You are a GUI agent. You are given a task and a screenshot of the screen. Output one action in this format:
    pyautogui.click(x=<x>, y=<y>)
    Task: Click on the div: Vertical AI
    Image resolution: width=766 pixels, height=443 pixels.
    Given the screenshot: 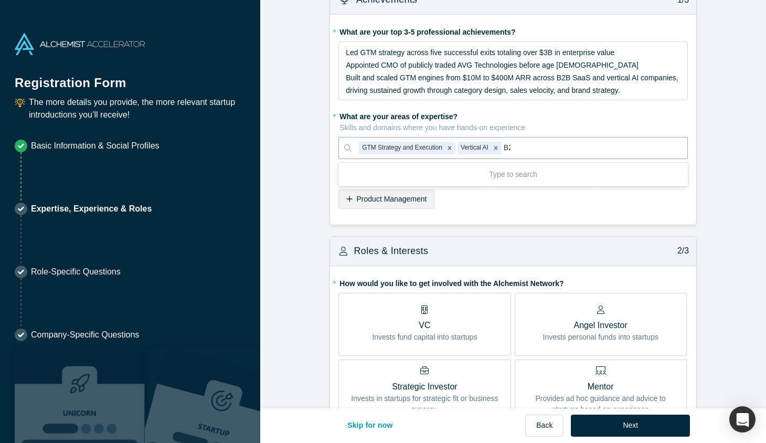 What is the action you would take?
    pyautogui.click(x=474, y=148)
    